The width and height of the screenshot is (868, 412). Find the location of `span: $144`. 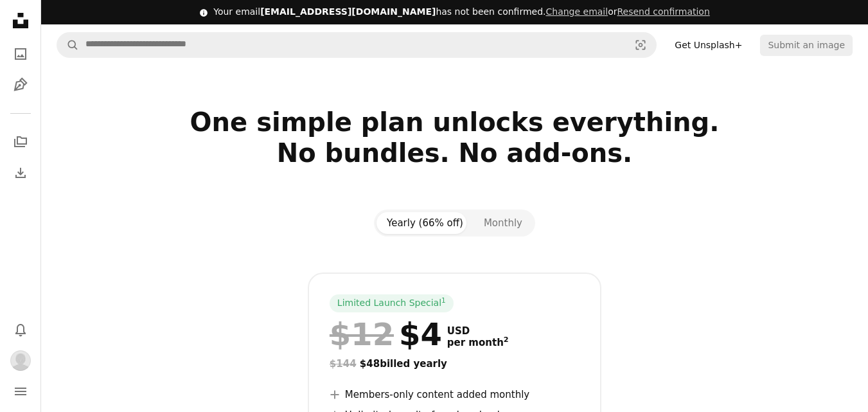

span: $144 is located at coordinates (343, 364).